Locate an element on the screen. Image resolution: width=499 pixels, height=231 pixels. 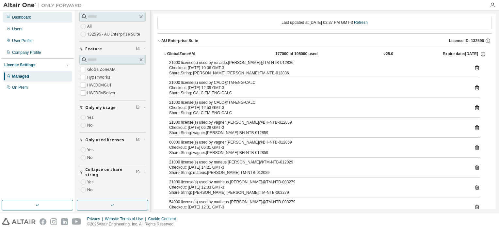
div: AU Enterprise Suite is located at coordinates (180, 41).